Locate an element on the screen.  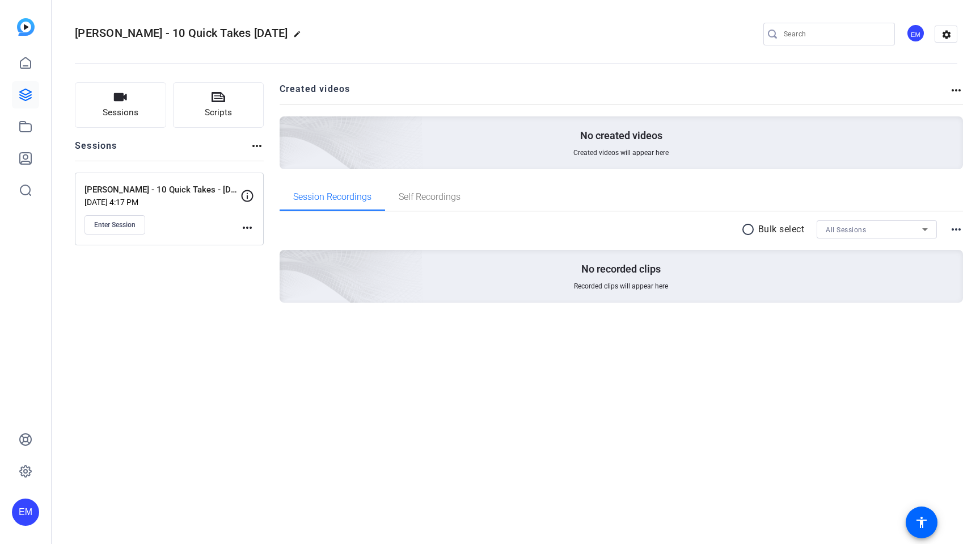
img: blue-gradient.svg is located at coordinates (25, 27).